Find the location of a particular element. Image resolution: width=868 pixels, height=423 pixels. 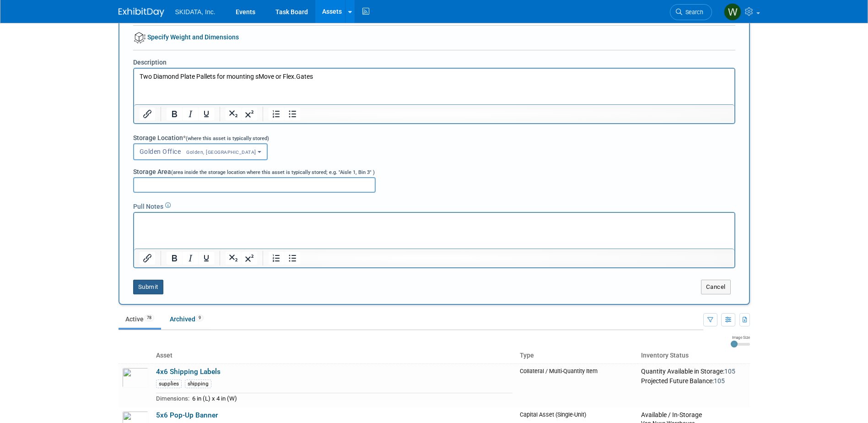

div: Quantity Available in Storage: is located at coordinates (693, 372).